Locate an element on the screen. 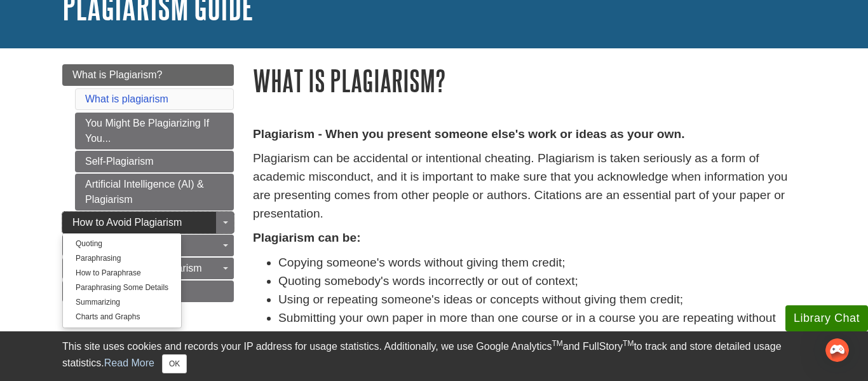  a: How to Avoid Plagiarism is located at coordinates (148, 222).